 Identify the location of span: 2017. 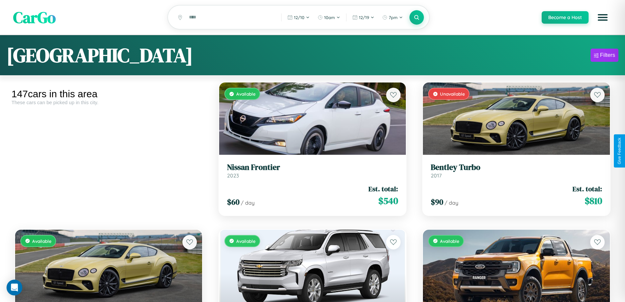
(436, 175).